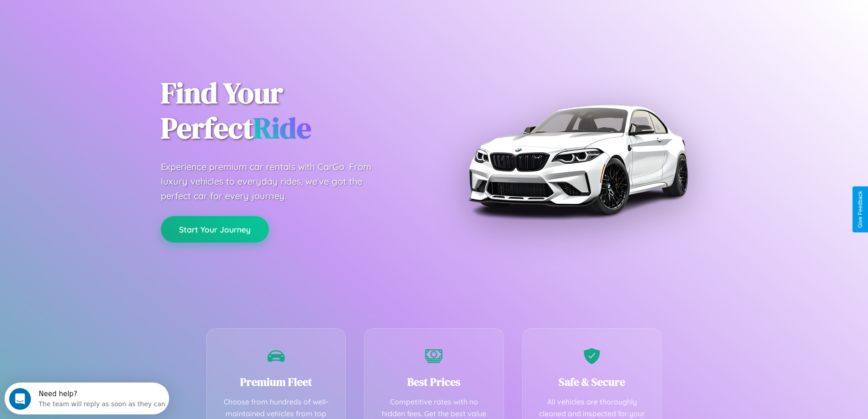 This screenshot has width=868, height=419. What do you see at coordinates (578, 159) in the screenshot?
I see `img: Premium BMW car rental vehicle` at bounding box center [578, 159].